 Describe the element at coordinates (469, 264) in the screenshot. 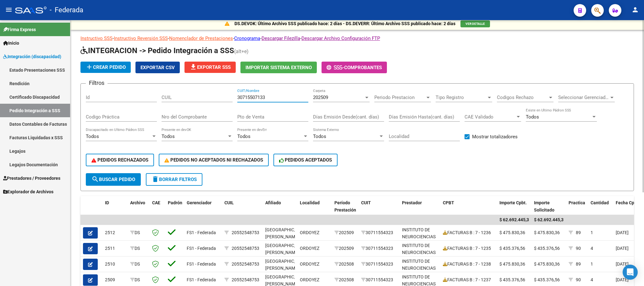

I see `div: FACTURAS B : 7 - 1238` at that location.